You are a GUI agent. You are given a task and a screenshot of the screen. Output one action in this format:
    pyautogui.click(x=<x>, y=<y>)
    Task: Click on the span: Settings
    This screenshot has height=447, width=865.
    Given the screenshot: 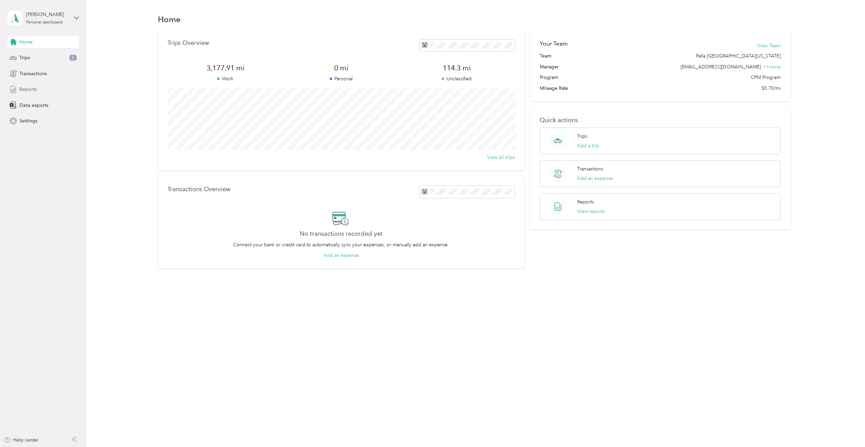 What is the action you would take?
    pyautogui.click(x=28, y=121)
    